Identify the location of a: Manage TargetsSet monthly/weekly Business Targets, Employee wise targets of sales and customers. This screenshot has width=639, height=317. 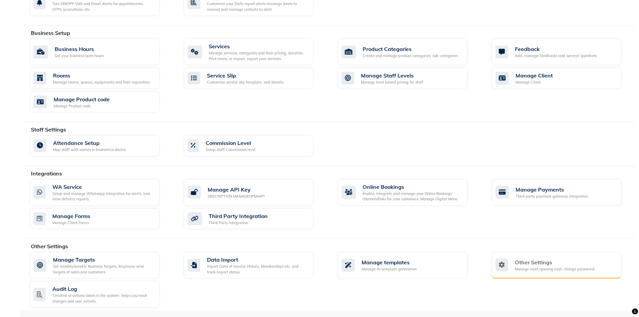
(102, 265).